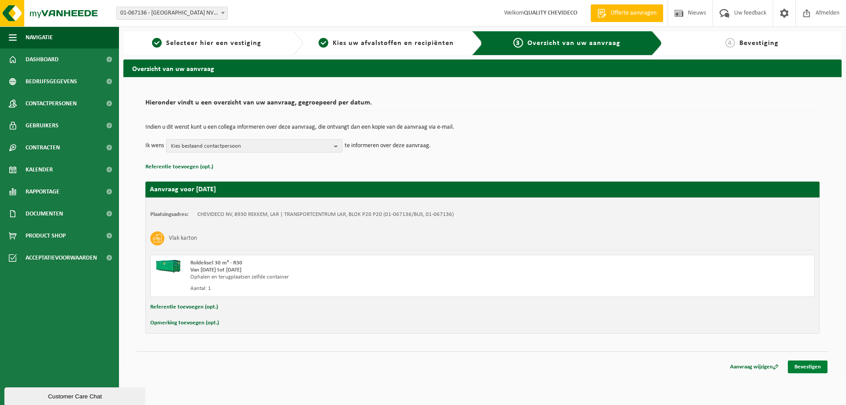 This screenshot has width=846, height=405. Describe the element at coordinates (214, 43) in the screenshot. I see `span: Selecteer hier een vestiging` at that location.